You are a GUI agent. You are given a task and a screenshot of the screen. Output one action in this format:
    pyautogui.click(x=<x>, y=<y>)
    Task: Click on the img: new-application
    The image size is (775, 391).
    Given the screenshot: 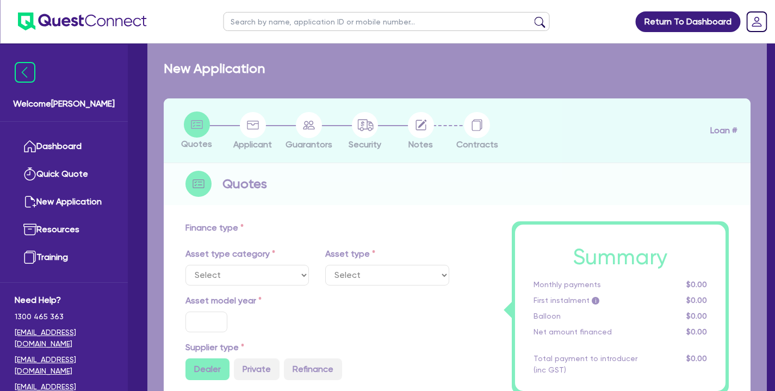 What is the action you would take?
    pyautogui.click(x=30, y=202)
    